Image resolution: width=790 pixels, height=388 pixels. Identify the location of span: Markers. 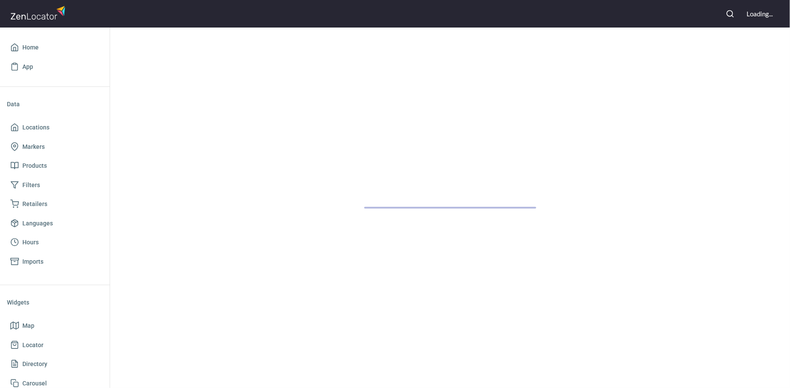
(34, 147).